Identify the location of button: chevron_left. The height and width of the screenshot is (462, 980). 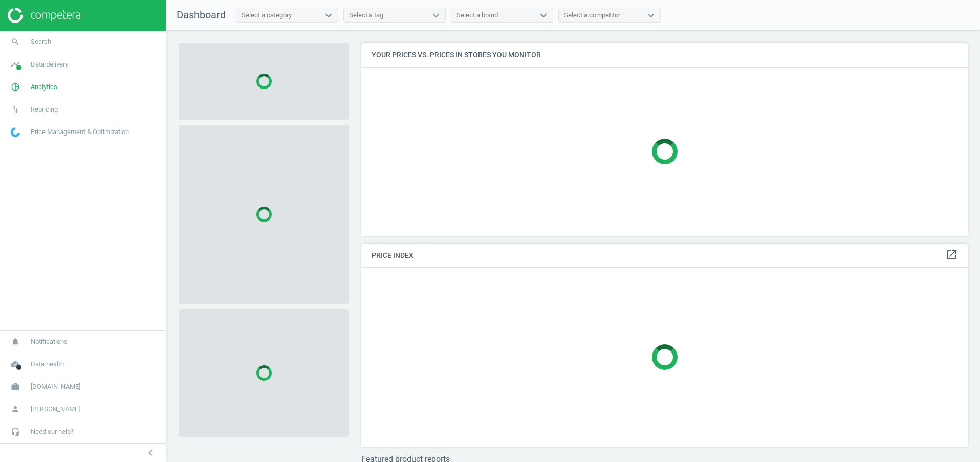
(151, 452).